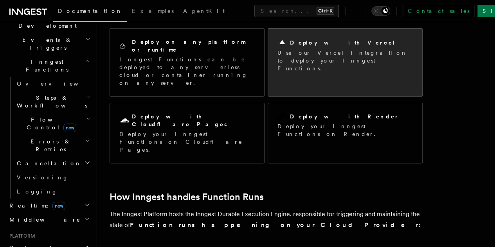 This screenshot has width=495, height=247. I want to click on span: Local Development, so click(46, 22).